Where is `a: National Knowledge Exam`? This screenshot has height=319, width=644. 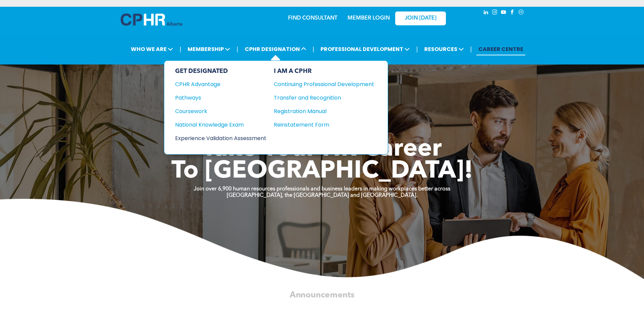 a: National Knowledge Exam is located at coordinates (221, 124).